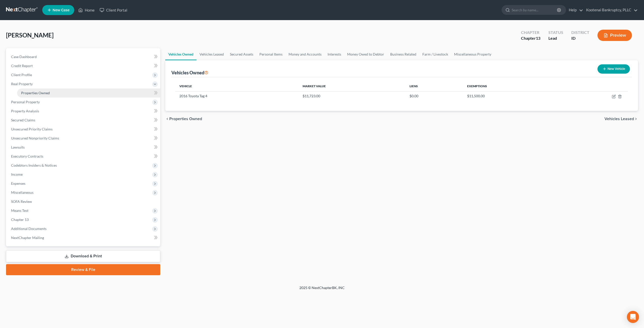 The width and height of the screenshot is (644, 328). What do you see at coordinates (24, 56) in the screenshot?
I see `span: Case Dashboard` at bounding box center [24, 56].